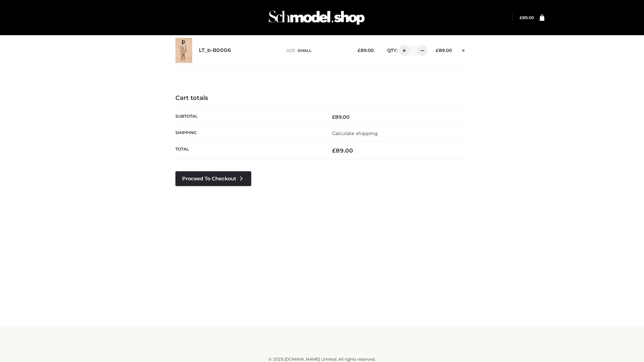 This screenshot has width=644, height=362. I want to click on a: Remove this item, so click(463, 50).